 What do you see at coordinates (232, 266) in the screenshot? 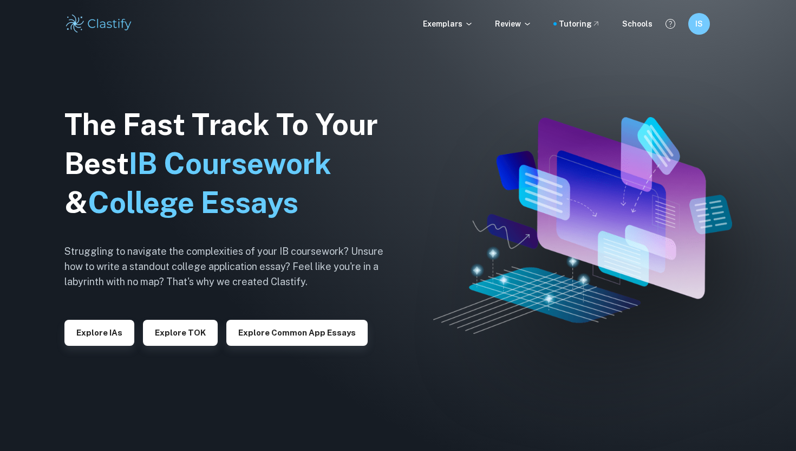
I see `h6: Struggling to navigate the complexities of your IB coursework? Unsure how to write a standout col...` at bounding box center [232, 266].